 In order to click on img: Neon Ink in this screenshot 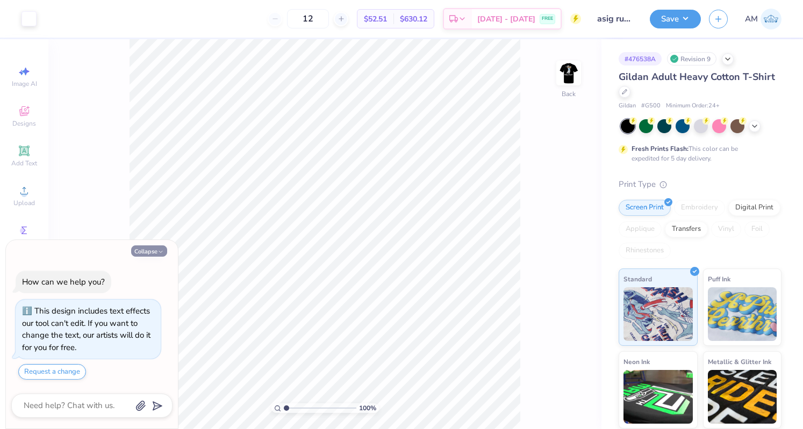, I will do `click(658, 397)`.